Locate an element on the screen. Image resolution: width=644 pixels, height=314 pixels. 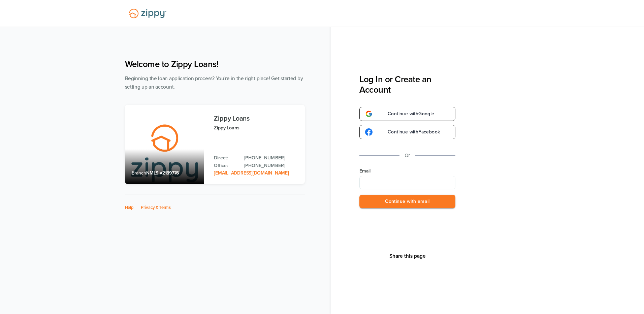
p: Office: is located at coordinates (225, 166).